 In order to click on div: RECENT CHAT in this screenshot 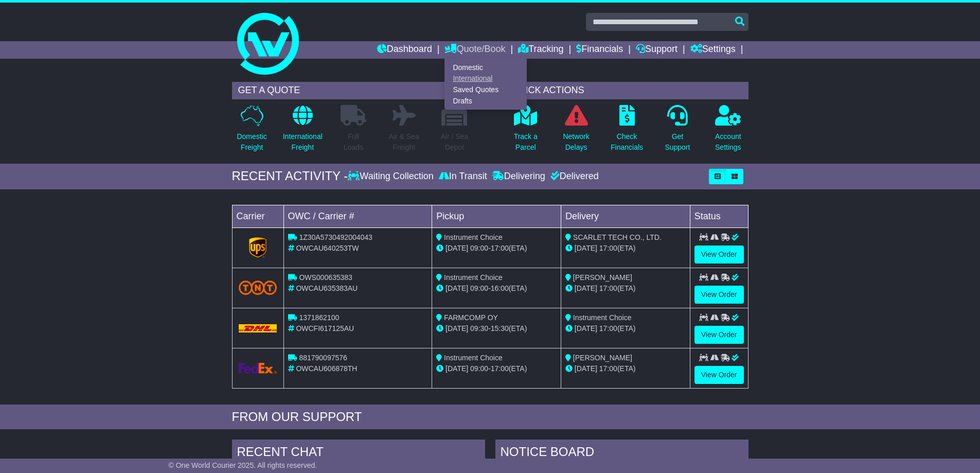, I will do `click(358, 453)`.